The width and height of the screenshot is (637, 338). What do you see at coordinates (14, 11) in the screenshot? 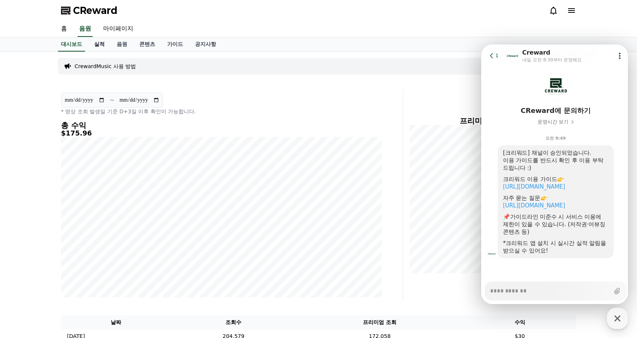
I see `button: 1` at bounding box center [14, 11].